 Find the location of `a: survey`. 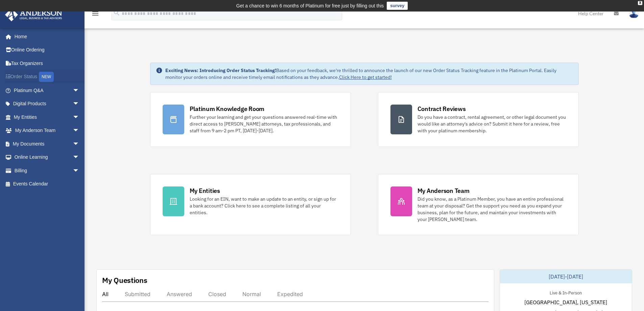

a: survey is located at coordinates (397, 6).